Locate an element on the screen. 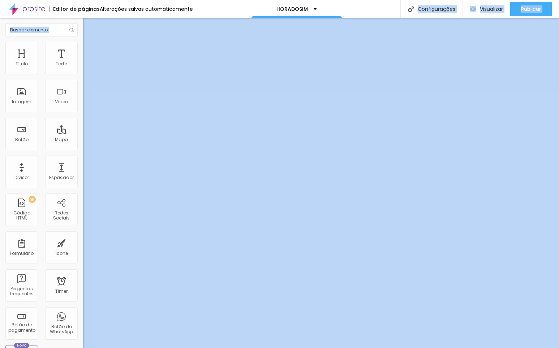 Image resolution: width=559 pixels, height=348 pixels. div: Timer is located at coordinates (61, 292).